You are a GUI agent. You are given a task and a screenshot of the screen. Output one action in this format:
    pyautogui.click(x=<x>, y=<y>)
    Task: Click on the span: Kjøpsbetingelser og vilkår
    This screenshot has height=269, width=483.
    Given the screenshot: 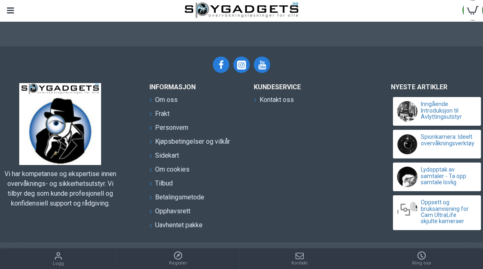 What is the action you would take?
    pyautogui.click(x=192, y=142)
    